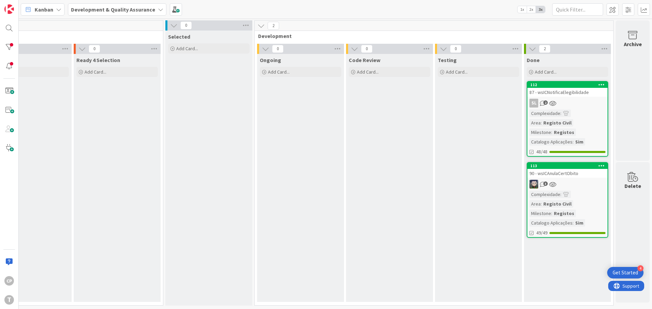 This screenshot has width=652, height=309. I want to click on img: Visit kanbanzone.com, so click(9, 9).